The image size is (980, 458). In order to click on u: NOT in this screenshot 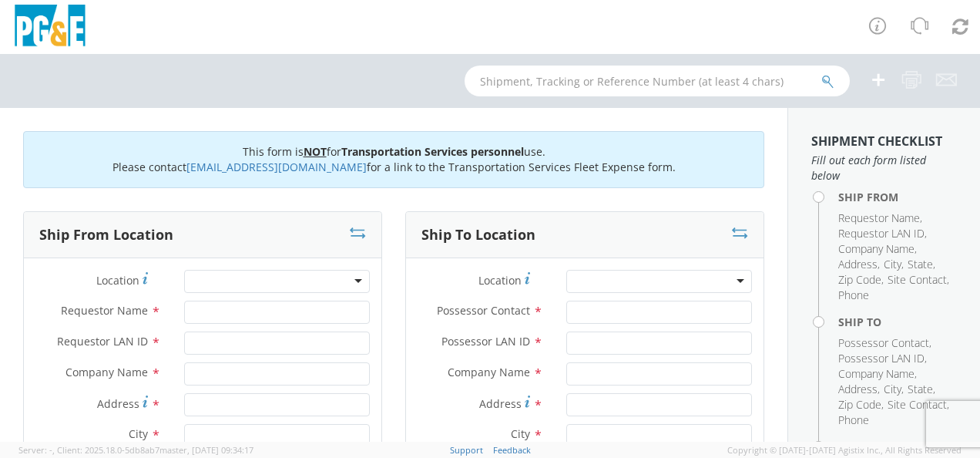, I will do `click(315, 151)`.